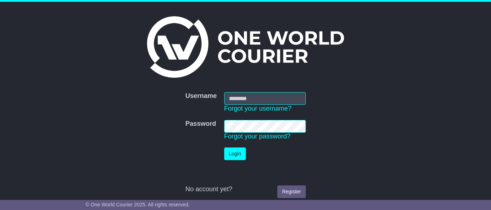  Describe the element at coordinates (257, 136) in the screenshot. I see `a: Forgot your password?` at that location.